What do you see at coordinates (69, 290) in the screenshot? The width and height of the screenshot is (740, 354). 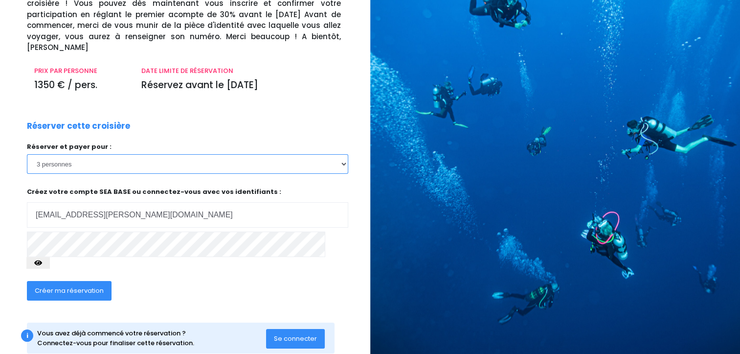 I see `span: Créer ma réservation` at bounding box center [69, 290].